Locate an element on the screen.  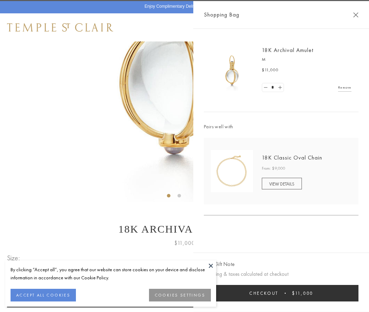
a: 18K Archival Amulet is located at coordinates (287, 50).